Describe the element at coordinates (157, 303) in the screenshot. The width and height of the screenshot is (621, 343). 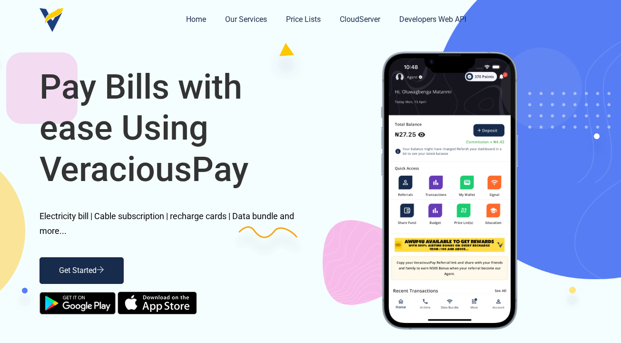
I see `img: app-store.png` at that location.